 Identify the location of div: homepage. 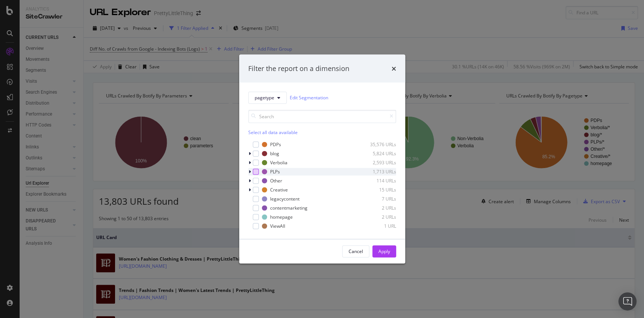
(281, 217).